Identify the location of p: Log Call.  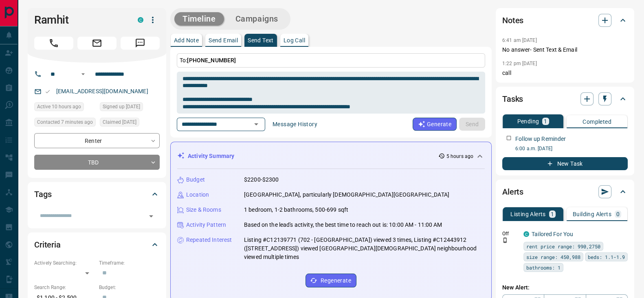
(294, 40).